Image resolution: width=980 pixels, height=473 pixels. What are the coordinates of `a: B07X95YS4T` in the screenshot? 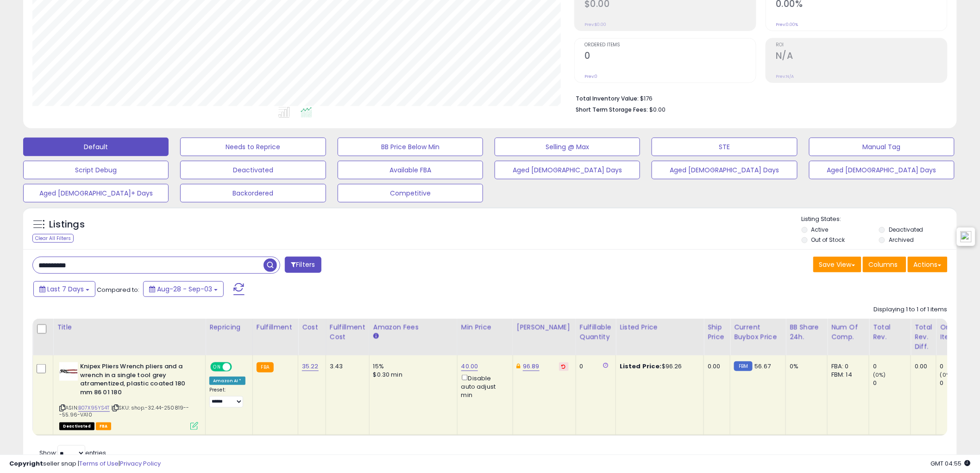 It's located at (94, 407).